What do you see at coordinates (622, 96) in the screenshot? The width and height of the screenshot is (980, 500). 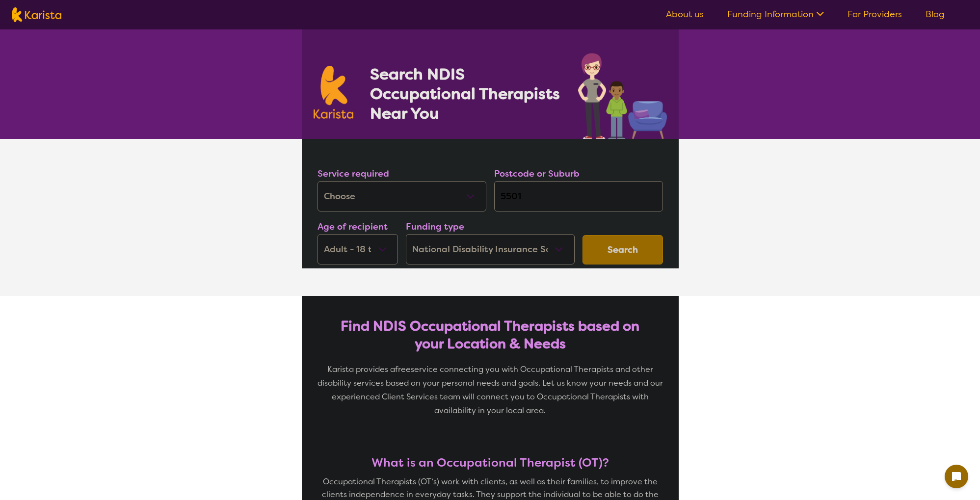 I see `img: occupational-therapy` at bounding box center [622, 96].